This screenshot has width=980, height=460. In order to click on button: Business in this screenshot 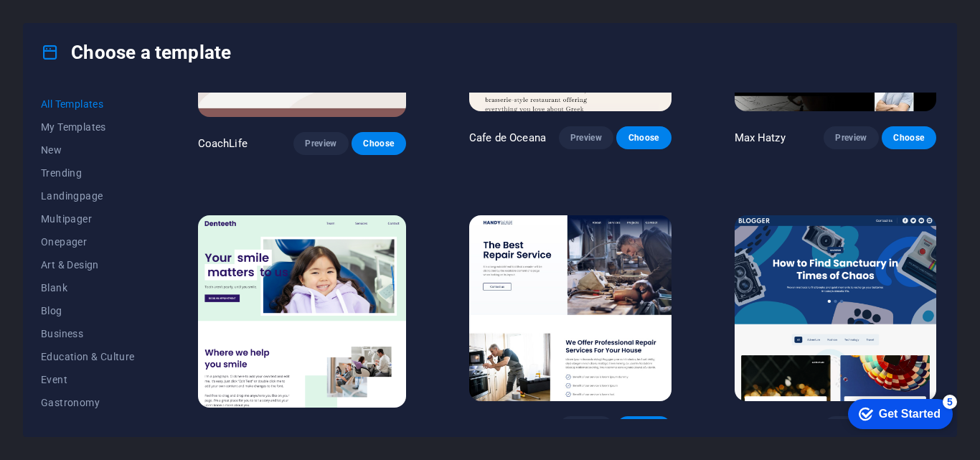, I will do `click(88, 334)`.